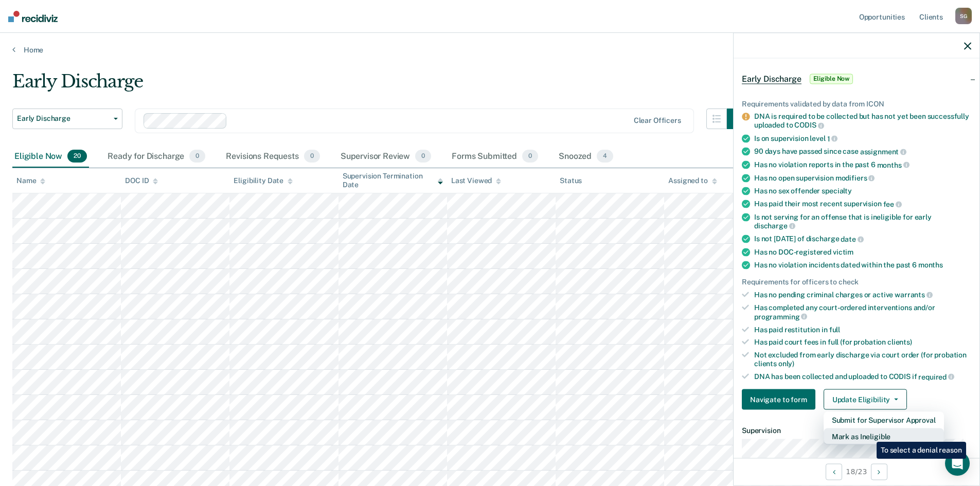 This screenshot has height=486, width=980. Describe the element at coordinates (900, 342) in the screenshot. I see `span: clients)` at that location.